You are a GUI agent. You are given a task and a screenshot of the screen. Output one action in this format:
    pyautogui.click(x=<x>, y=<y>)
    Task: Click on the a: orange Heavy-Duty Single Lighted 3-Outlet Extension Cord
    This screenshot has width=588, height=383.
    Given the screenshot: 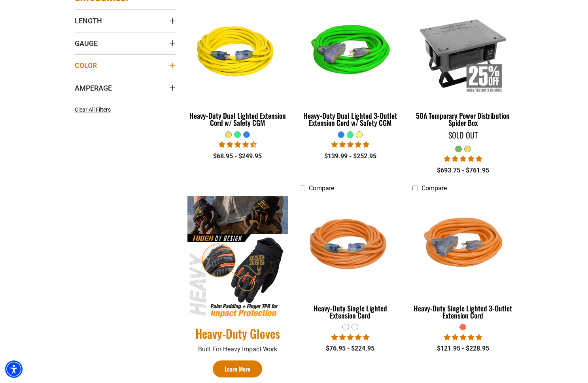 What is the action you would take?
    pyautogui.click(x=463, y=260)
    